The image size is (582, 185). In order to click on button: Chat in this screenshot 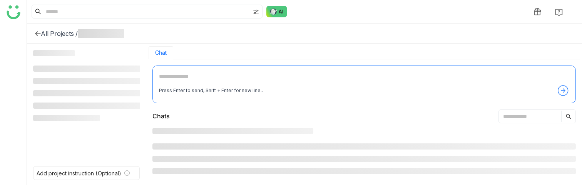, I will do `click(161, 53)`.